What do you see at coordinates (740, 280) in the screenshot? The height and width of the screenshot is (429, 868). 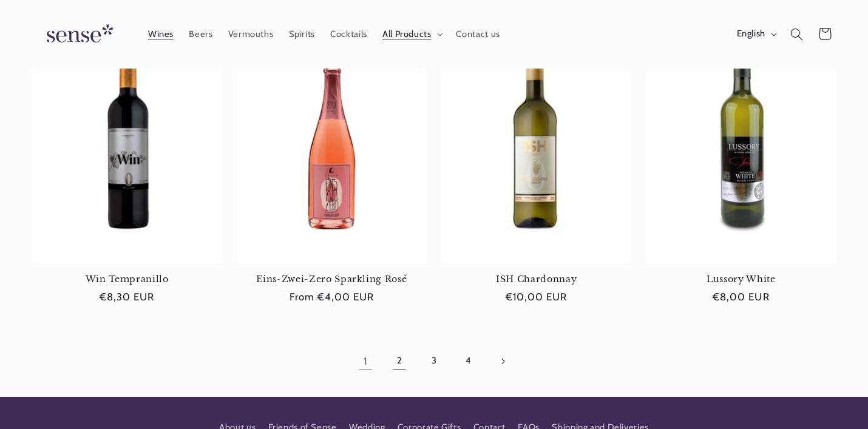 I see `a: Lussory White` at bounding box center [740, 280].